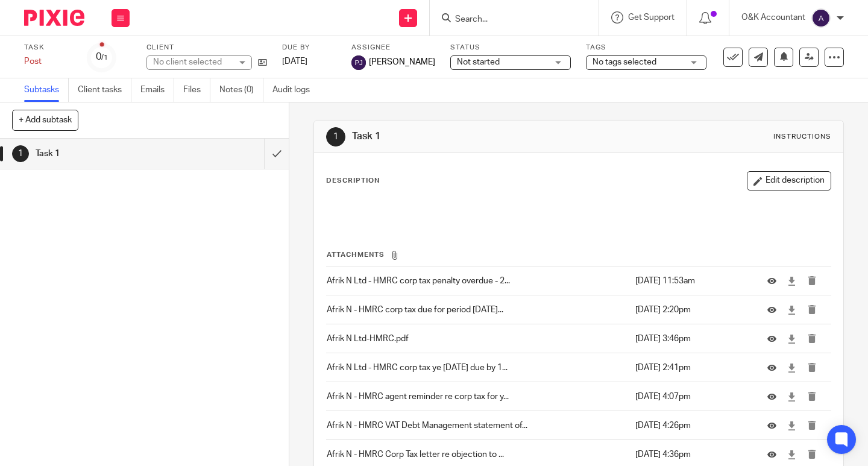  Describe the element at coordinates (48, 48) in the screenshot. I see `label: Task` at that location.